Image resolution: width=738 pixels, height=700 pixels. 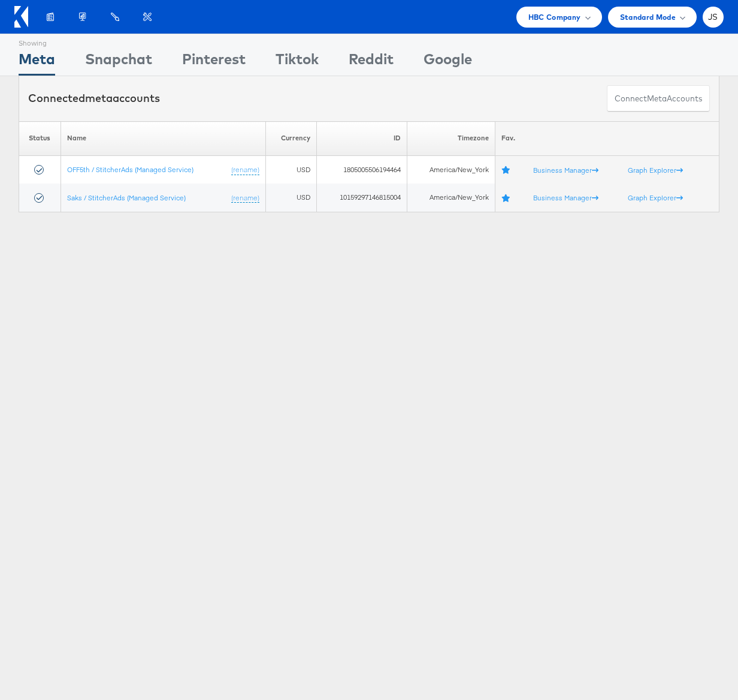 What do you see at coordinates (94, 98) in the screenshot?
I see `div: Connected accounts` at bounding box center [94, 98].